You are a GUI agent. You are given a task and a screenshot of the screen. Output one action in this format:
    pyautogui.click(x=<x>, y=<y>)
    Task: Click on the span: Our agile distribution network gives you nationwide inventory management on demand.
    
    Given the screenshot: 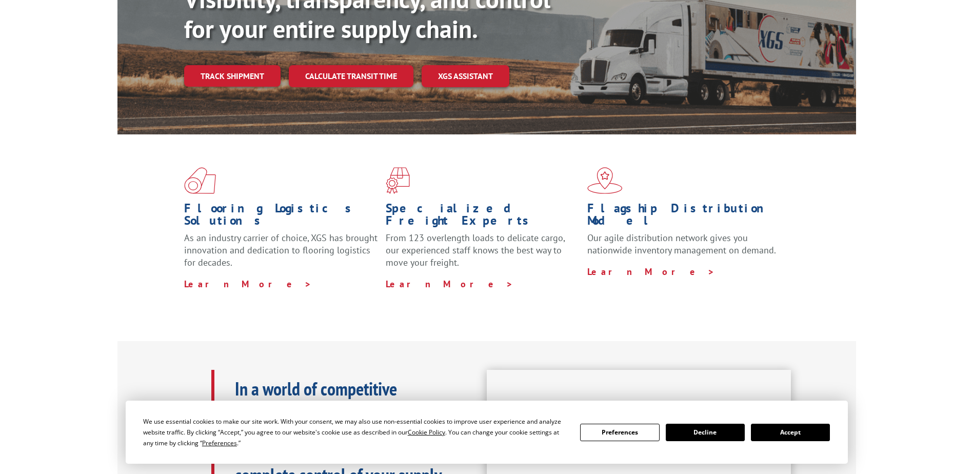 What is the action you would take?
    pyautogui.click(x=681, y=244)
    